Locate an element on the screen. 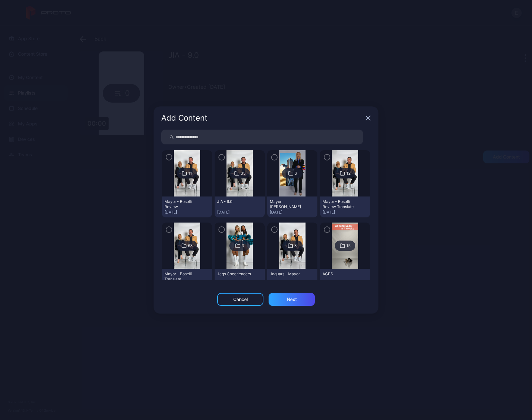 The image size is (532, 420). div: JIA - 9.0 is located at coordinates (235, 202).